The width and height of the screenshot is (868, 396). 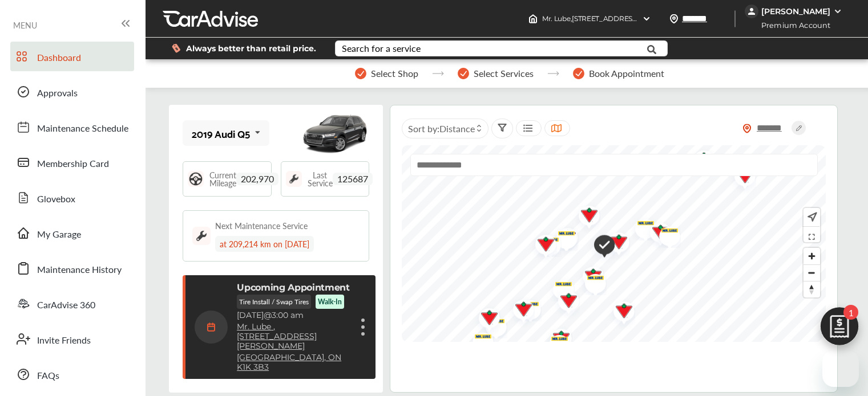 What do you see at coordinates (352, 179) in the screenshot?
I see `span: 125687` at bounding box center [352, 179].